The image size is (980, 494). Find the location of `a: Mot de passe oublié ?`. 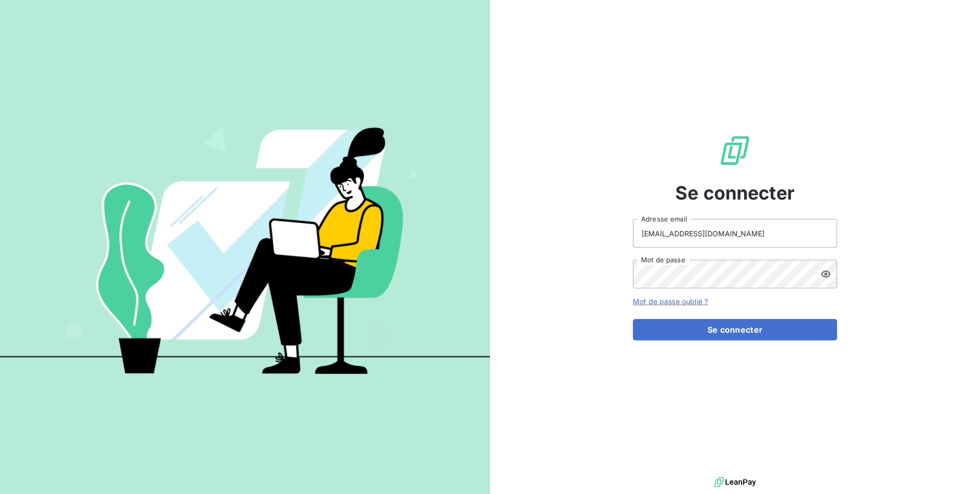

a: Mot de passe oublié ? is located at coordinates (670, 301).